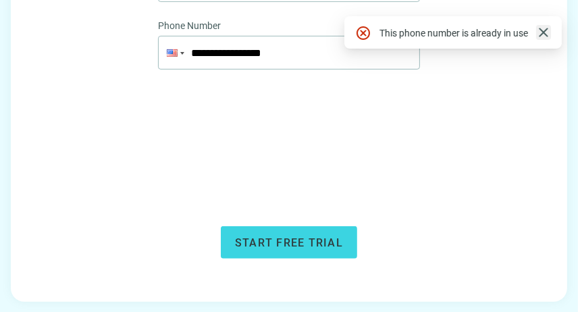 This screenshot has width=578, height=312. I want to click on span: cancel, so click(363, 33).